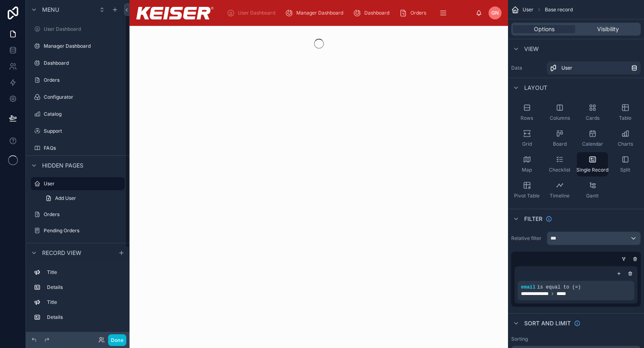 This screenshot has width=644, height=348. I want to click on span: Rows, so click(527, 118).